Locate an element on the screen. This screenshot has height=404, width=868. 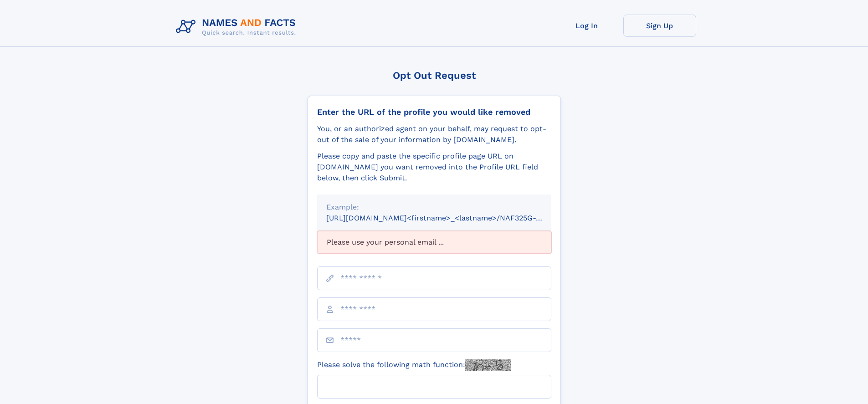
a: Log In is located at coordinates (587, 25).